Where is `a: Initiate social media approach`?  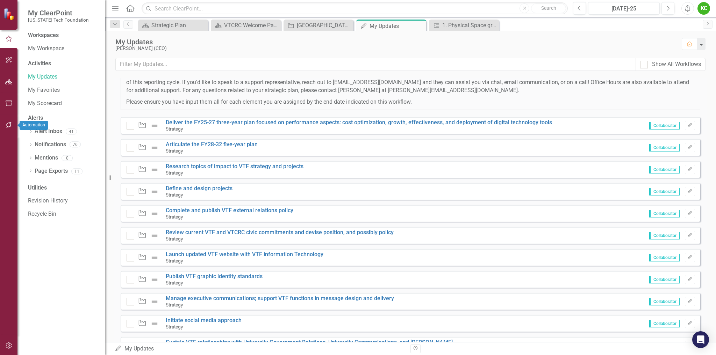
a: Initiate social media approach is located at coordinates (203, 320).